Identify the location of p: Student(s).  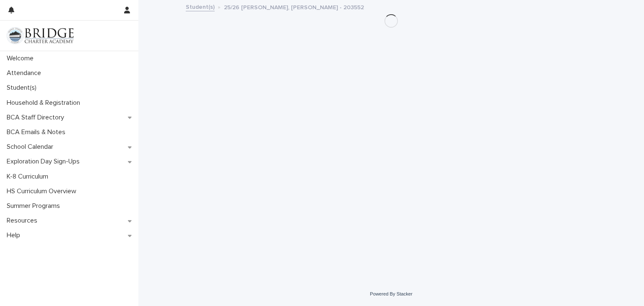
(23, 88).